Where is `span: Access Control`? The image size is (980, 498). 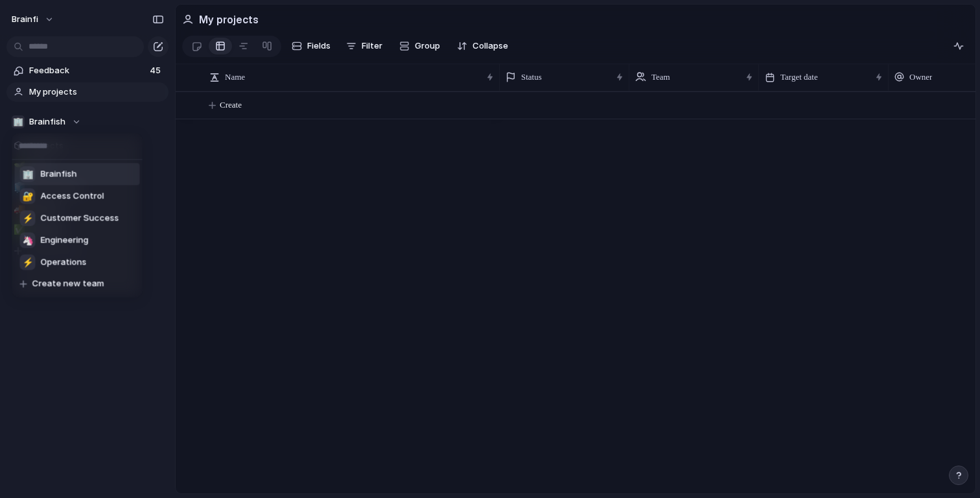 span: Access Control is located at coordinates (73, 196).